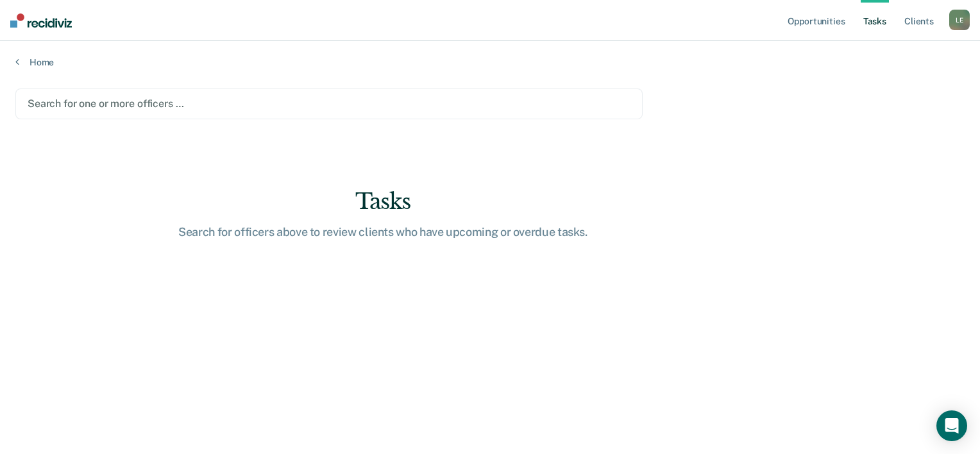 The image size is (980, 454). What do you see at coordinates (383, 201) in the screenshot?
I see `div: Tasks` at bounding box center [383, 201].